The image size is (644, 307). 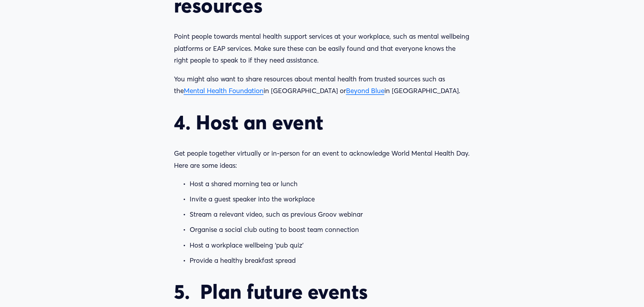 What do you see at coordinates (224, 91) in the screenshot?
I see `span: Mental Health Foundation` at bounding box center [224, 91].